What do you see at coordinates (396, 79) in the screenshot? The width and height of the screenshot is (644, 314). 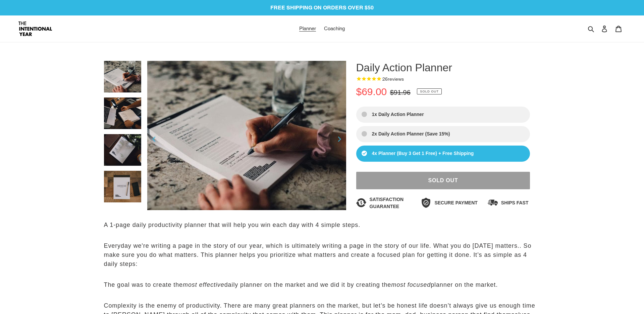 I see `span: reviews` at bounding box center [396, 79].